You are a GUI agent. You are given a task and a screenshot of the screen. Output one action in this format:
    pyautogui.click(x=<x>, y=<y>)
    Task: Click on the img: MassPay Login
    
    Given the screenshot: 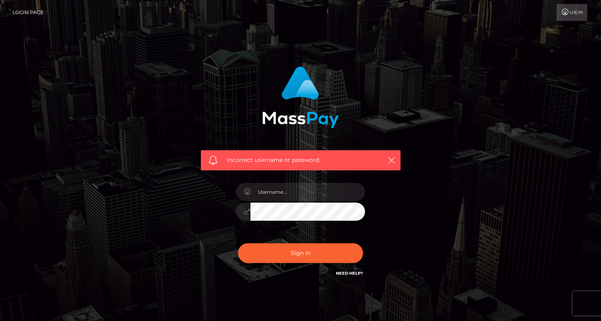 What is the action you would take?
    pyautogui.click(x=300, y=97)
    